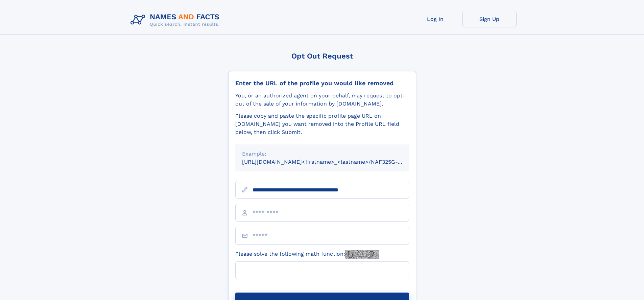  What do you see at coordinates (322, 83) in the screenshot?
I see `div: Enter the URL of the profile you would like removed` at bounding box center [322, 83].